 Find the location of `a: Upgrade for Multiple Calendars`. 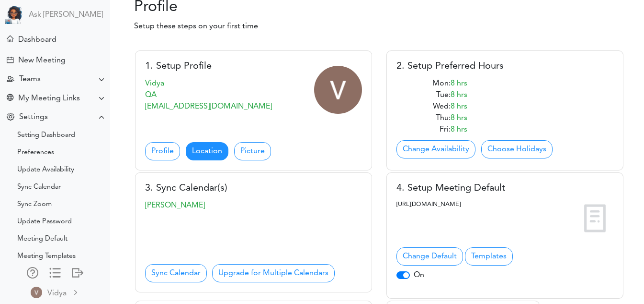

a: Upgrade for Multiple Calendars is located at coordinates (273, 273).